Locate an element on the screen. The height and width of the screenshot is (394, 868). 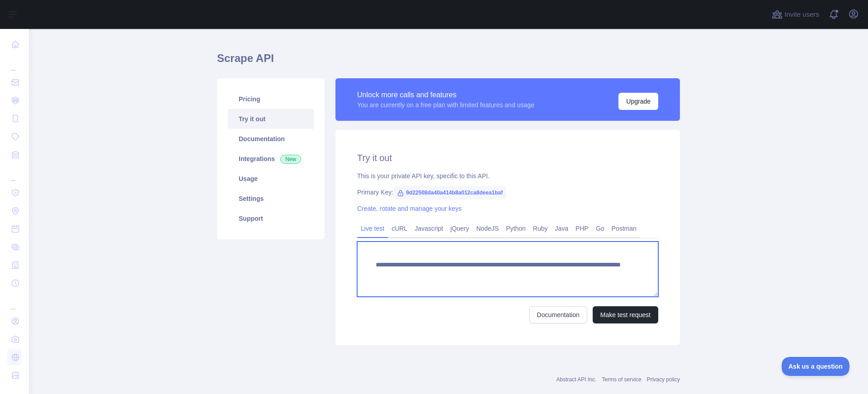
a: Try it out is located at coordinates (271, 119).